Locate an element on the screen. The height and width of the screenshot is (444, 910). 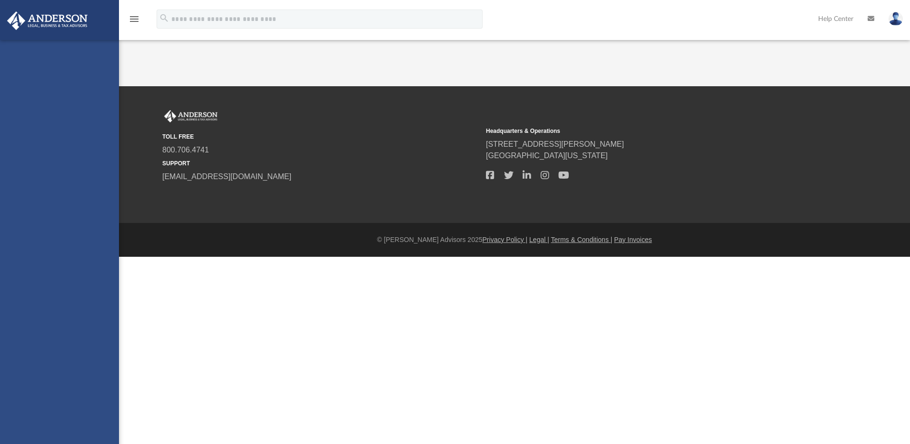
a: Terms & Conditions | is located at coordinates (582, 240).